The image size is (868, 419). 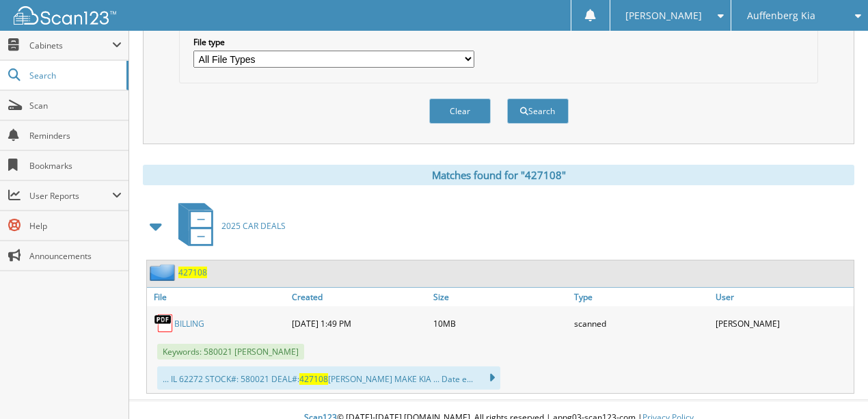 What do you see at coordinates (834, 387) in the screenshot?
I see `div: Chat Widget` at bounding box center [834, 387].